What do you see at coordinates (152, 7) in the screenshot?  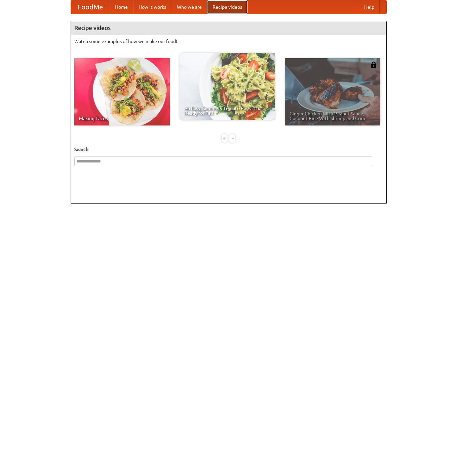 I see `a: How it works` at bounding box center [152, 7].